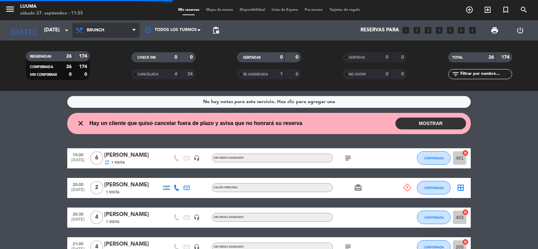 This screenshot has height=249, width=538. Describe the element at coordinates (107, 162) in the screenshot. I see `i: repeat` at that location.